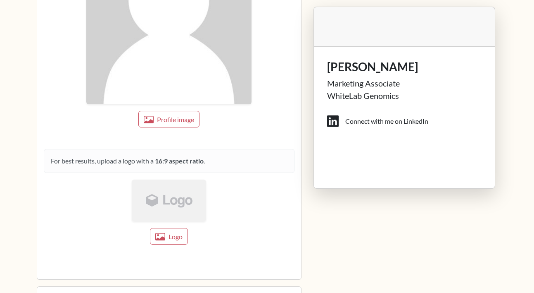 This screenshot has width=534, height=293. I want to click on div: Lynkle card preview, so click(405, 107).